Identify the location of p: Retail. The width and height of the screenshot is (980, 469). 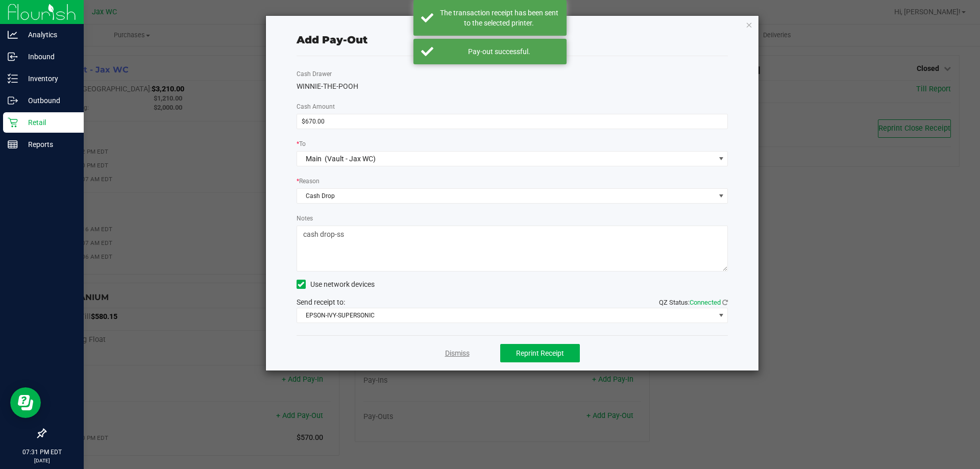
(48, 122).